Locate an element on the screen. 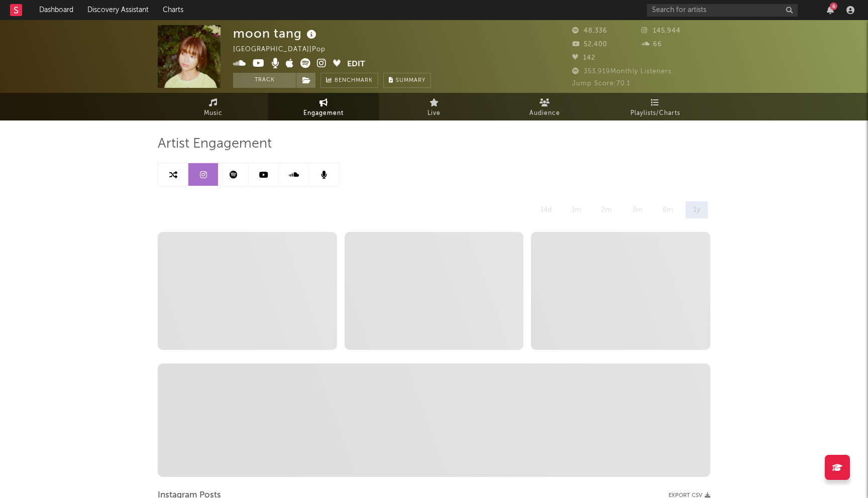 This screenshot has width=868, height=498. a: Benchmark is located at coordinates (349, 80).